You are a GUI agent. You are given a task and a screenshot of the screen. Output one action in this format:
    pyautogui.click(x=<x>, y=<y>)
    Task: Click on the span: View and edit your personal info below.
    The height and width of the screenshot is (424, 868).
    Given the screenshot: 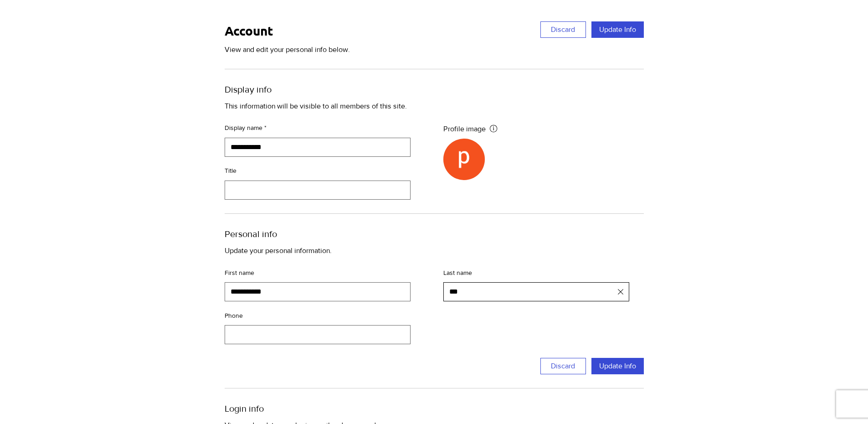 What is the action you would take?
    pyautogui.click(x=288, y=49)
    